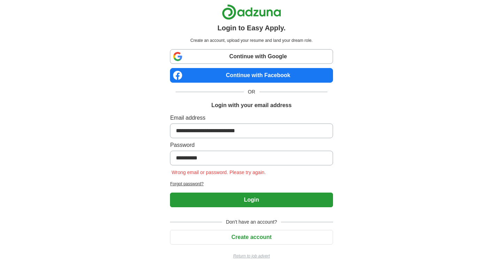 The image size is (503, 262). What do you see at coordinates (252, 222) in the screenshot?
I see `span: Don't have an account?` at bounding box center [252, 222].